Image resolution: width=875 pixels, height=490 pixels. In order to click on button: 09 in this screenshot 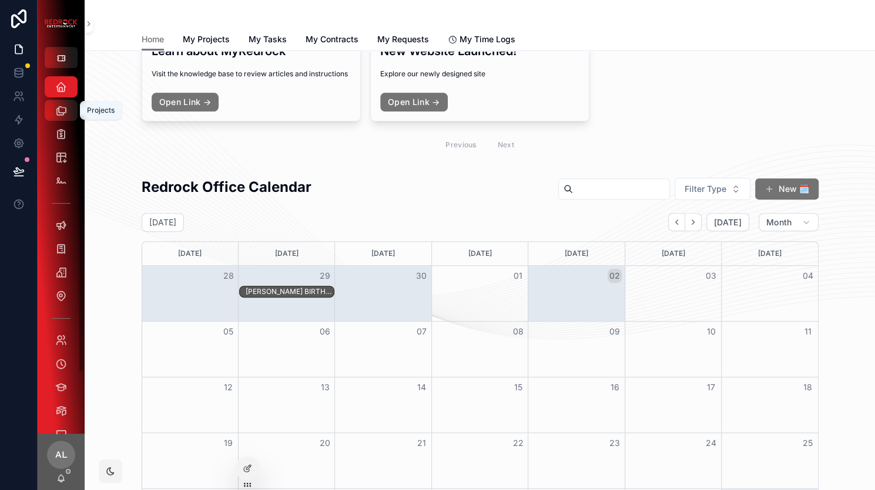, I will do `click(614, 332)`.